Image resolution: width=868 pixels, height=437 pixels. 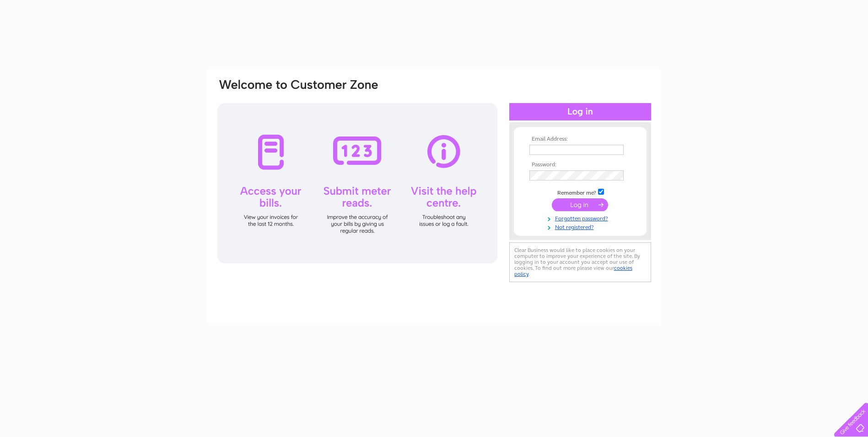 What do you see at coordinates (580, 139) in the screenshot?
I see `th: Email Address:` at bounding box center [580, 139].